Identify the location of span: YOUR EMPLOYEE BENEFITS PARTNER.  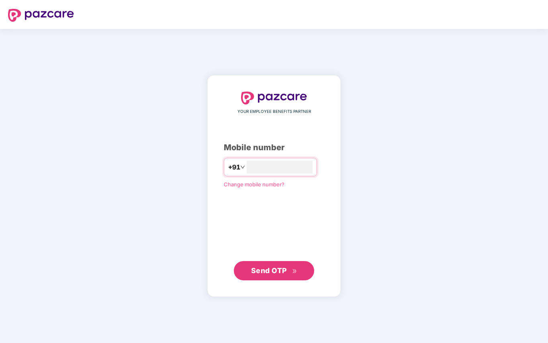
(274, 112).